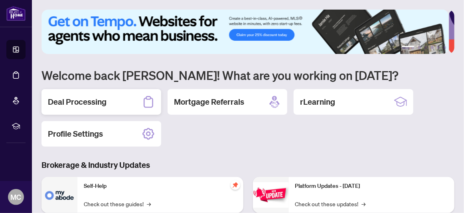 This screenshot has height=213, width=464. What do you see at coordinates (445, 48) in the screenshot?
I see `button: 6` at bounding box center [445, 48].